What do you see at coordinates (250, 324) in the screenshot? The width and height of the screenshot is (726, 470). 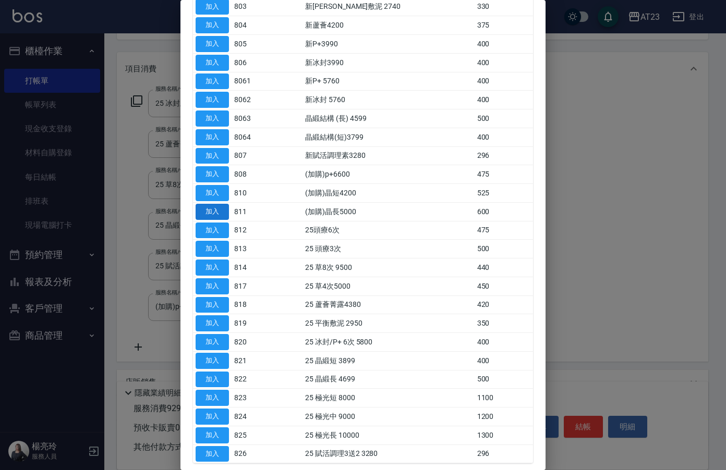 I see `td: 819` at bounding box center [250, 324].